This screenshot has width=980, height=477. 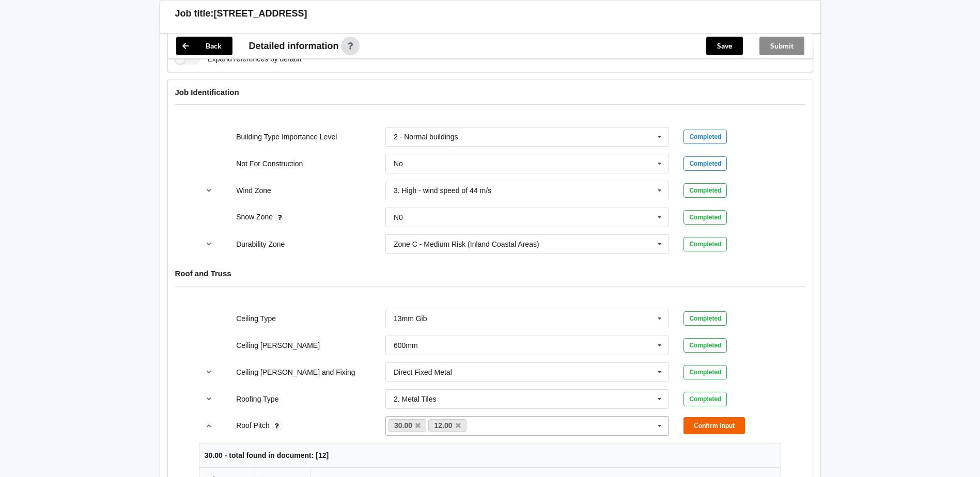 I want to click on a: 30.00, so click(x=408, y=426).